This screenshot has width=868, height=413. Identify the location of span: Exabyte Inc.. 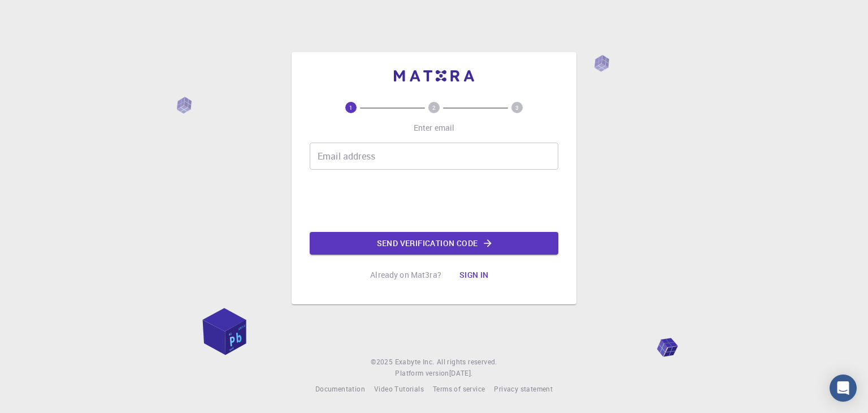
(415, 362).